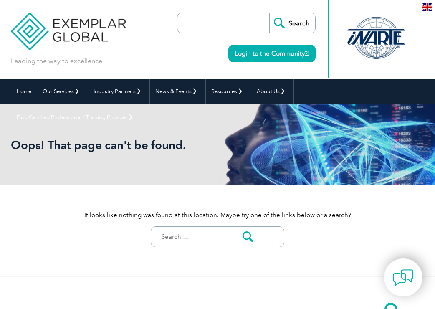 The height and width of the screenshot is (309, 435). Describe the element at coordinates (218, 215) in the screenshot. I see `p: It looks like nothing was found at this location. Maybe try one of the links below or a search?` at that location.